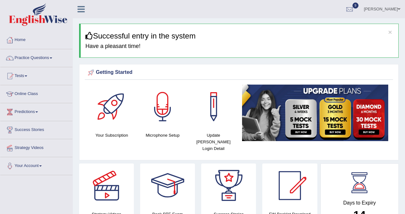 This screenshot has width=405, height=214. I want to click on h4: Have a pleasant time!, so click(239, 46).